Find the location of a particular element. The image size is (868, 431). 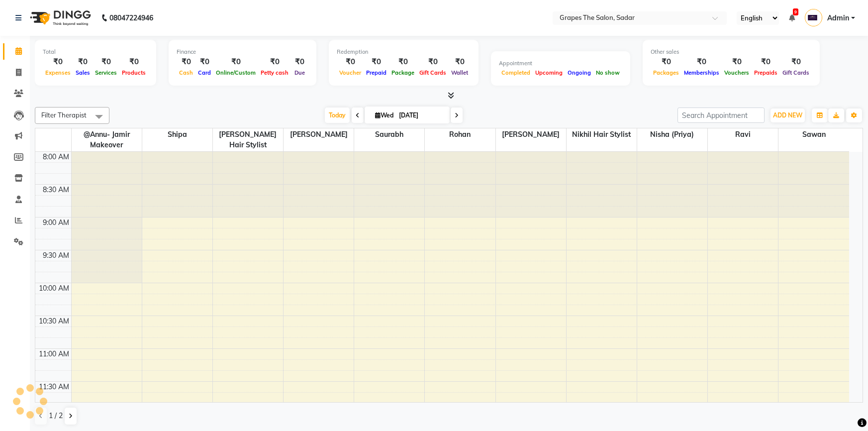

div: 9:00 AM is located at coordinates (56, 223).